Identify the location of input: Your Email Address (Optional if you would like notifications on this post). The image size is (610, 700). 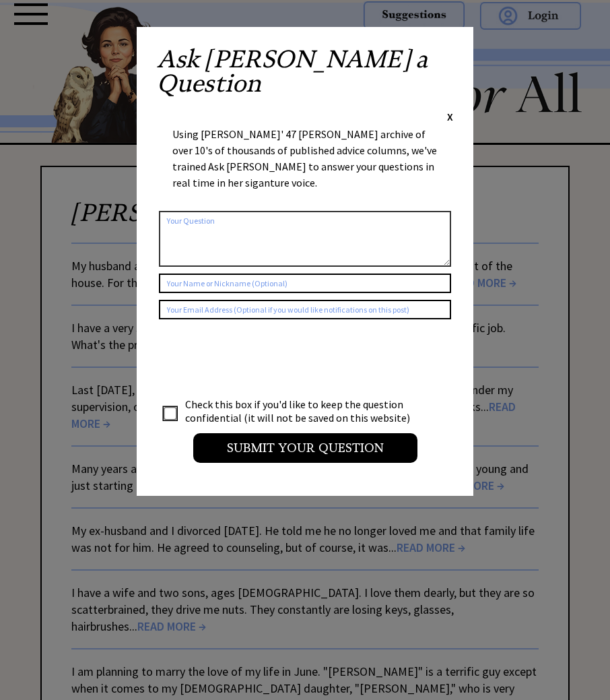
(305, 309).